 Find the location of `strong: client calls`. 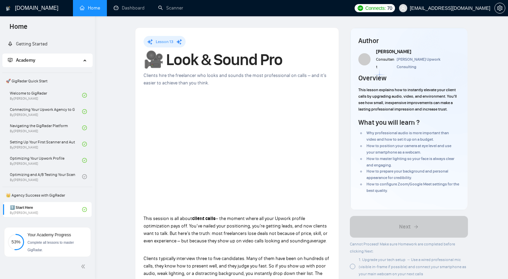

strong: client calls is located at coordinates (204, 219).